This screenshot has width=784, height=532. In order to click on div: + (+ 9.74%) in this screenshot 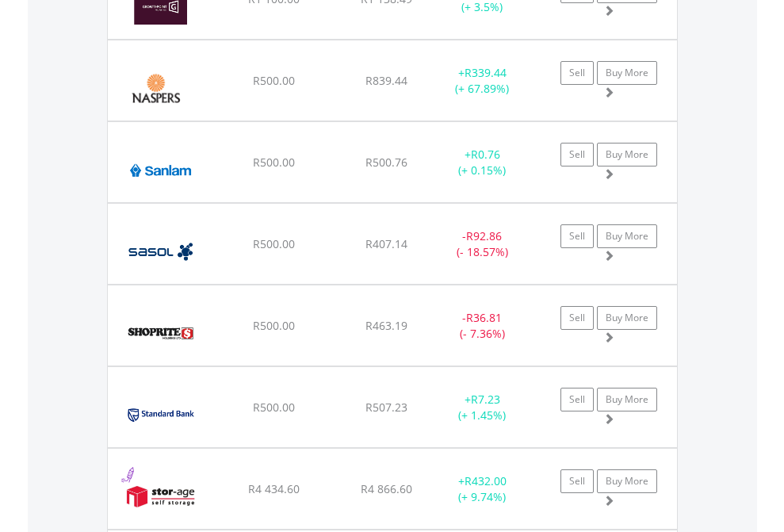, I will do `click(482, 489)`.